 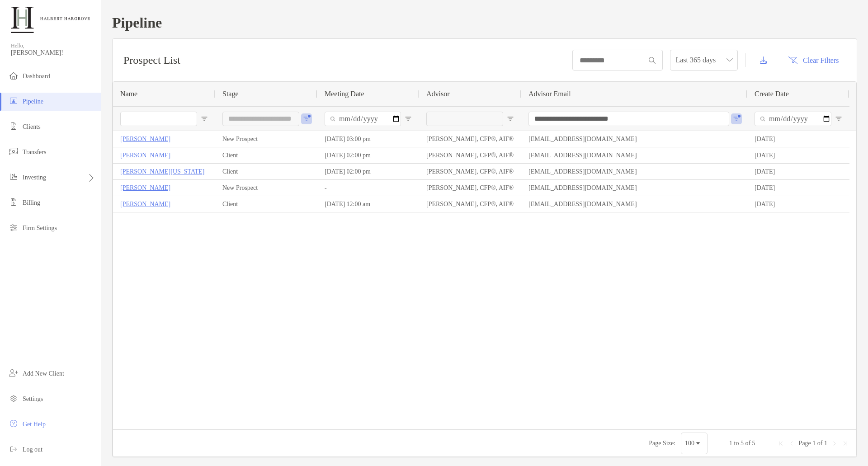 What do you see at coordinates (14, 373) in the screenshot?
I see `img: add_new_client icon` at bounding box center [14, 373].